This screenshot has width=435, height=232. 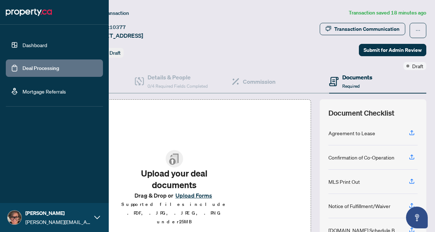 I want to click on div: Confirmation of Co-Operation, so click(x=361, y=157).